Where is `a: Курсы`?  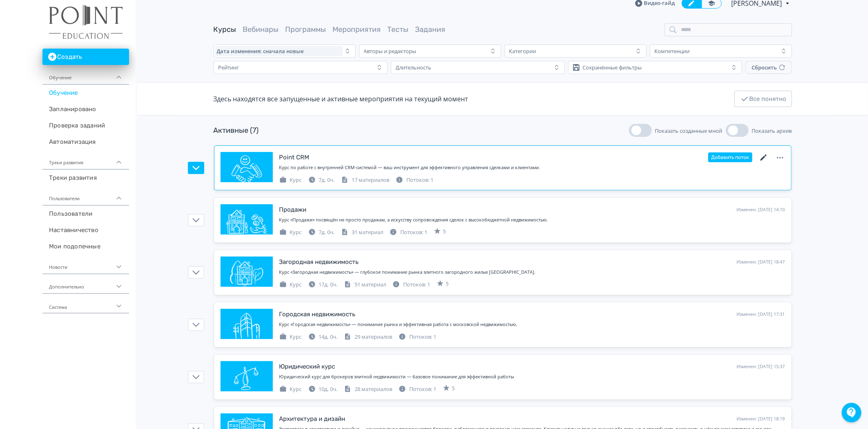
a: Курсы is located at coordinates (225, 30).